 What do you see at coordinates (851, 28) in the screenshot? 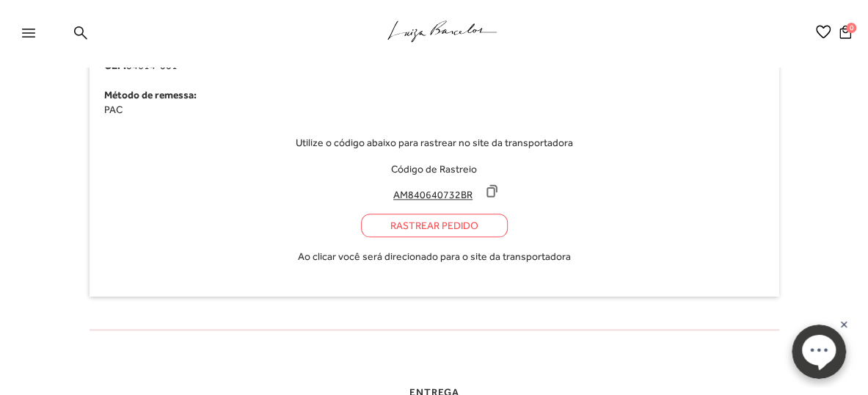
I see `span: 0` at bounding box center [851, 28].